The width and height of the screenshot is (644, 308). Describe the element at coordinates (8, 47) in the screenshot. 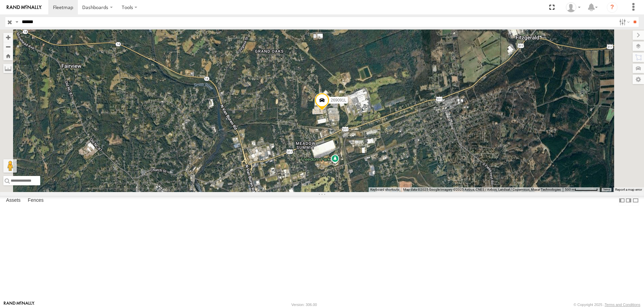

I see `button: Zoom out` at that location.